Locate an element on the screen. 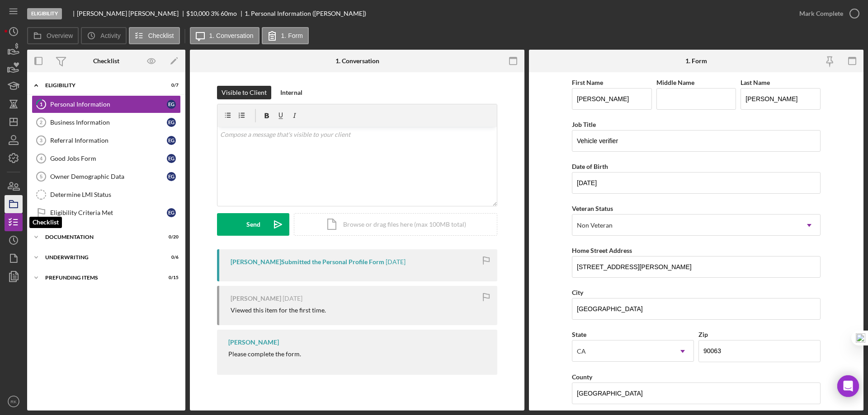 Image resolution: width=868 pixels, height=415 pixels. button: 1. Form is located at coordinates (286, 36).